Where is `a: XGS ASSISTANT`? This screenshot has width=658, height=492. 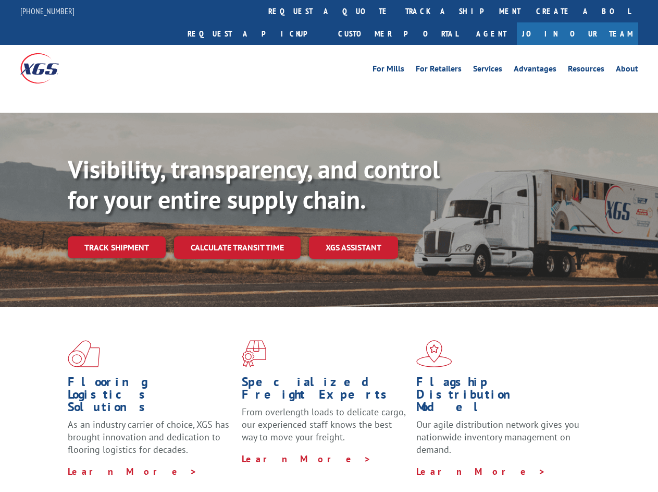 a: XGS ASSISTANT is located at coordinates (353, 247).